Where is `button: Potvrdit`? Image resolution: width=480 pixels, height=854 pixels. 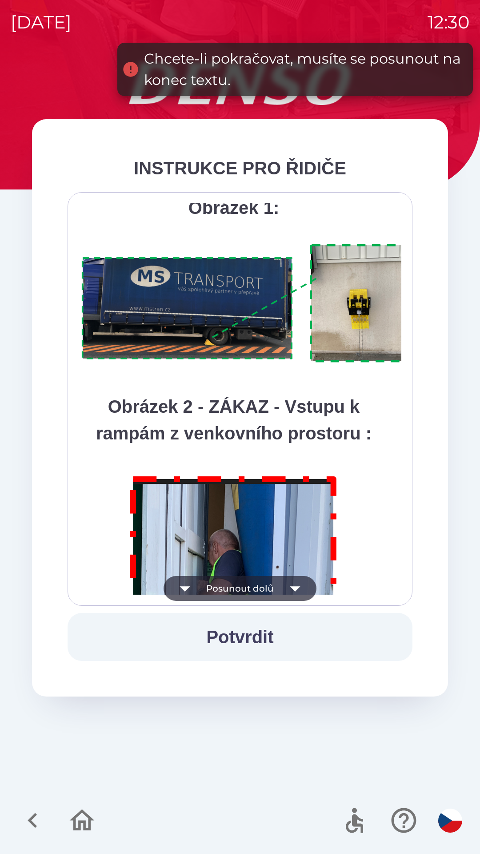
button: Potvrdit is located at coordinates (240, 637).